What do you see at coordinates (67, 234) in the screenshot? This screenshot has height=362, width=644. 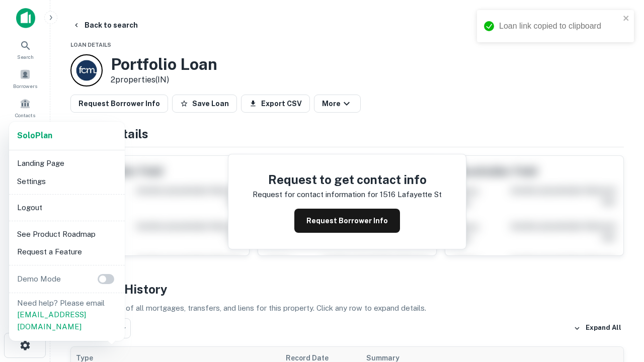 I see `li: See Product Roadmap` at bounding box center [67, 234].